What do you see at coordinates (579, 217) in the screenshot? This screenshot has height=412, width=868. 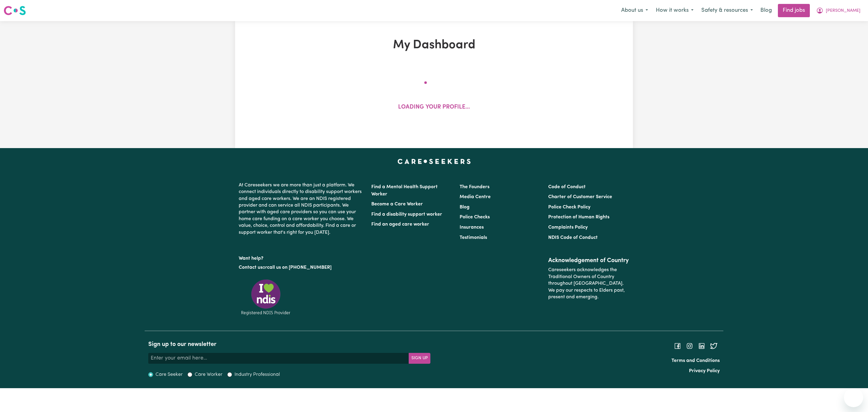 I see `a: Protection of Human Rights` at bounding box center [579, 217].